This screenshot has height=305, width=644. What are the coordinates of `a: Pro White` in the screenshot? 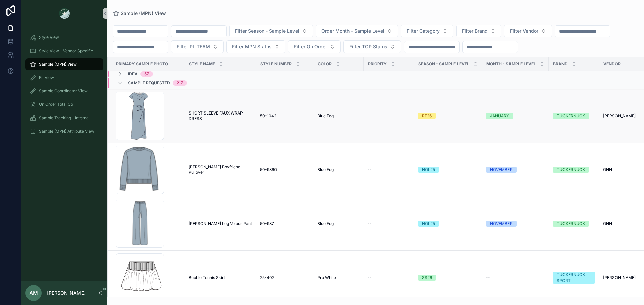 It's located at (338, 278).